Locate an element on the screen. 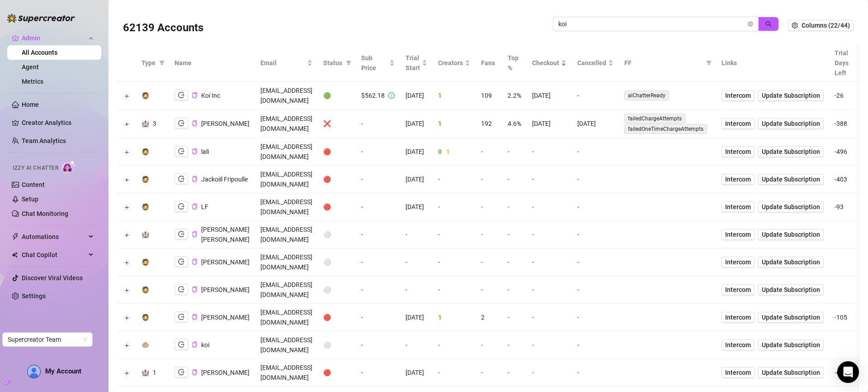 The image size is (868, 392). div: 1 is located at coordinates (155, 372).